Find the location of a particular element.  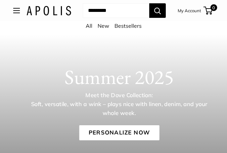

img: Apolis is located at coordinates (49, 11).